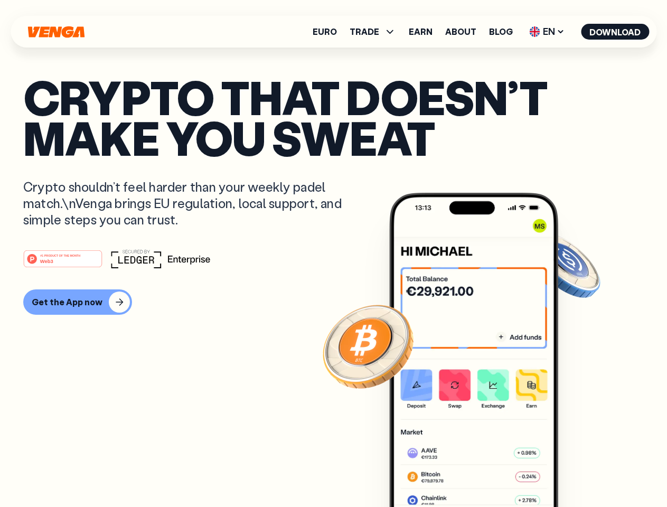 This screenshot has height=507, width=667. Describe the element at coordinates (547, 32) in the screenshot. I see `span: EN` at that location.